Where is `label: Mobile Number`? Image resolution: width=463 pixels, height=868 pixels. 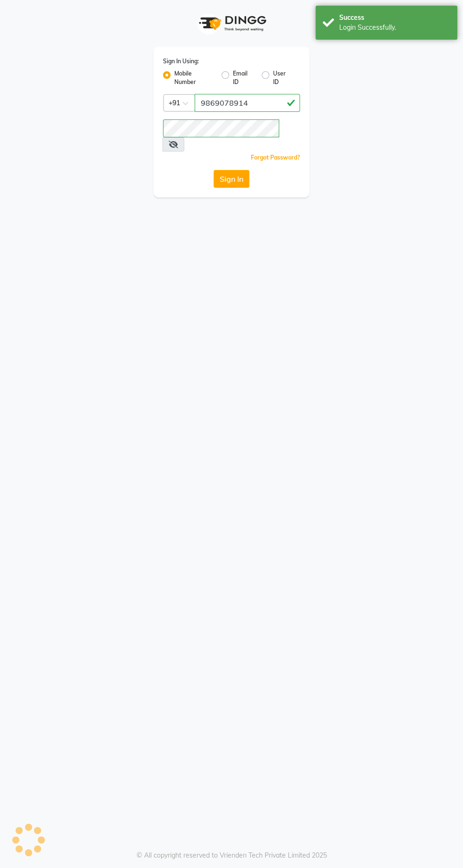
label: Mobile Number is located at coordinates (194, 78).